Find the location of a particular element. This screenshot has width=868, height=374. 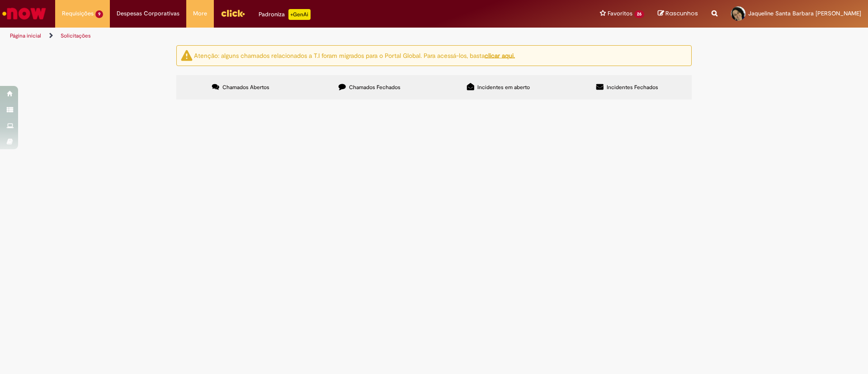

ng-bind-html: Atenção: alguns chamados relacionados a T.I foram migrados para o Portal Global. Para acessá-los,... is located at coordinates (354, 55).